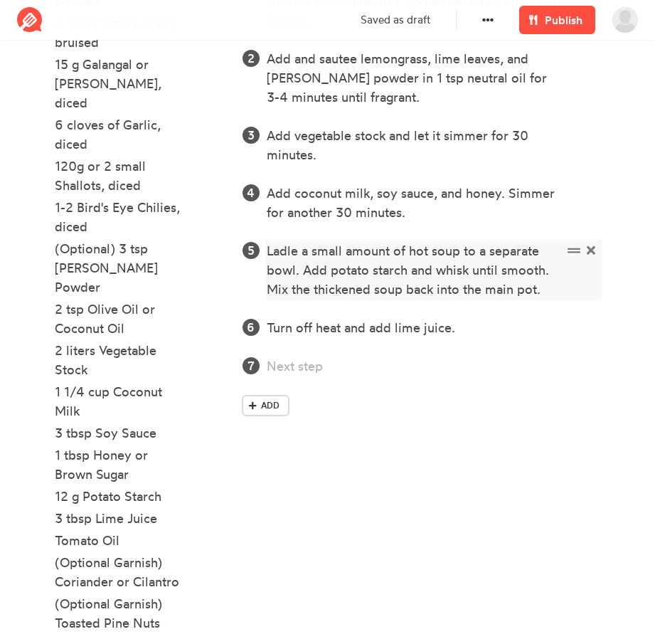 The image size is (655, 644). What do you see at coordinates (573, 250) in the screenshot?
I see `span: Drag to reorder` at bounding box center [573, 250].